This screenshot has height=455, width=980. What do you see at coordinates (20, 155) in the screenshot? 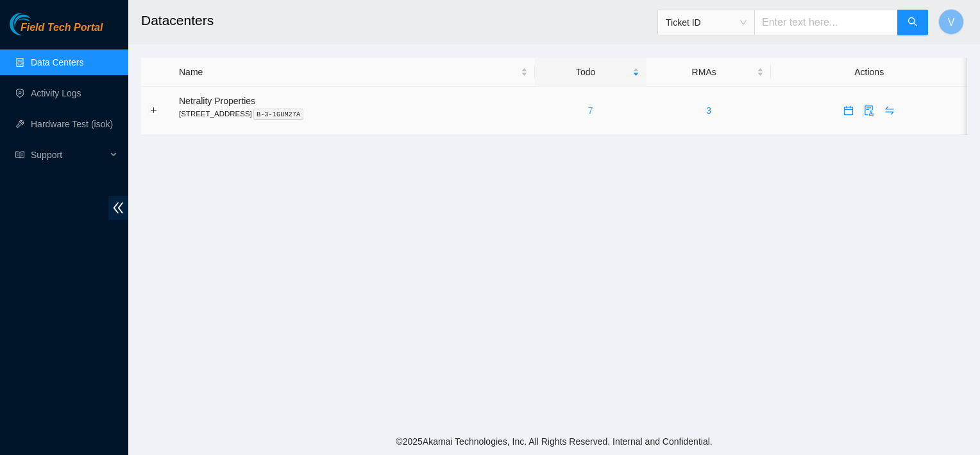
I see `span: read` at bounding box center [20, 155].